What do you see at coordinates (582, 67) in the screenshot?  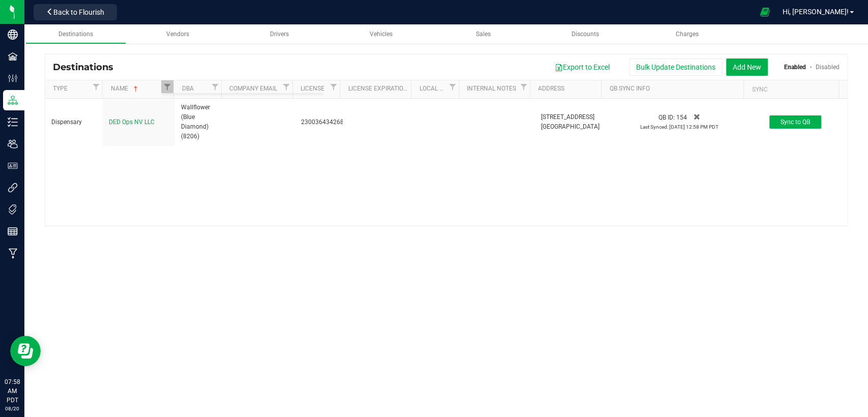 I see `button: Export to Excel` at bounding box center [582, 67].